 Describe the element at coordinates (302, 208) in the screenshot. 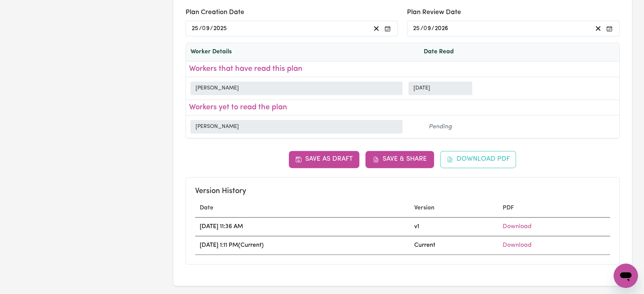

I see `th: Date` at that location.